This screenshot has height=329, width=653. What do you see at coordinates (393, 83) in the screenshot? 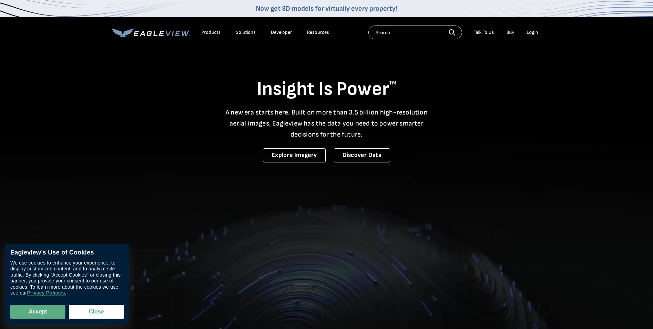
I see `sup: TM` at bounding box center [393, 83].